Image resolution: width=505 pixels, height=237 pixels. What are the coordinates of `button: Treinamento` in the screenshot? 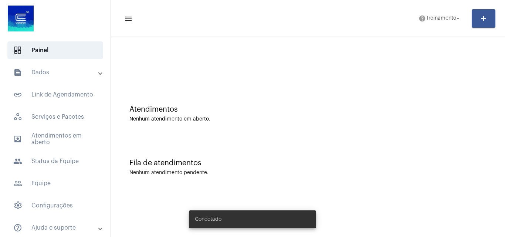 It's located at (440, 18).